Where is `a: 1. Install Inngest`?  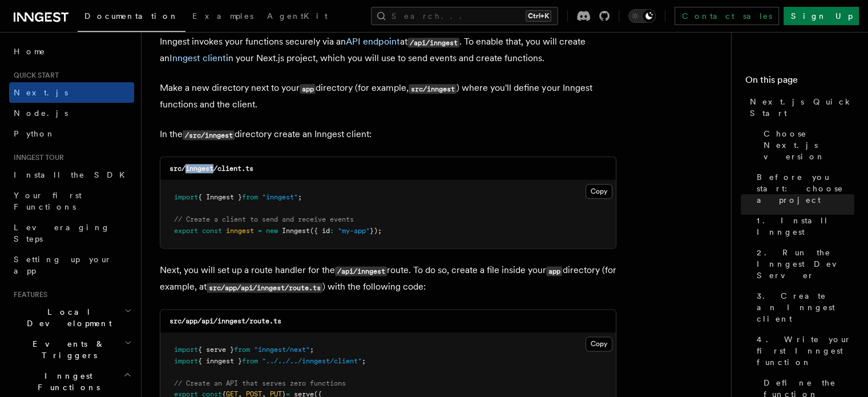
a: 1. Install Inngest is located at coordinates (803, 226).